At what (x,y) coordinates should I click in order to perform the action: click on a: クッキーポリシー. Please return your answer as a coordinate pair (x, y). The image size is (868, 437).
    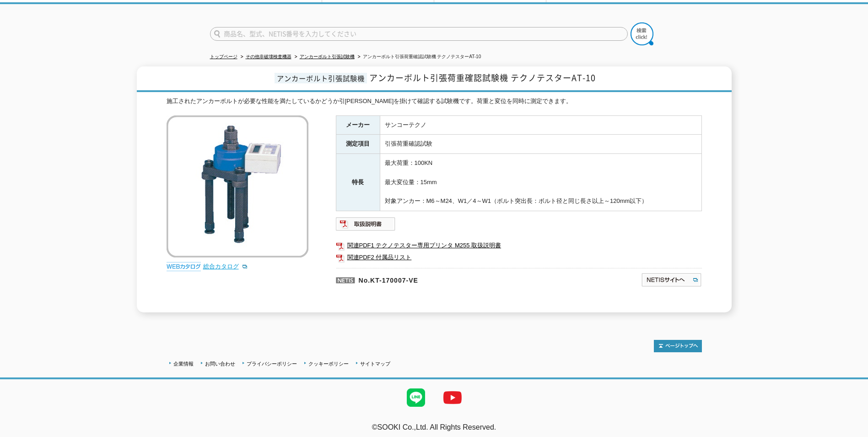
    Looking at the image, I should click on (328, 364).